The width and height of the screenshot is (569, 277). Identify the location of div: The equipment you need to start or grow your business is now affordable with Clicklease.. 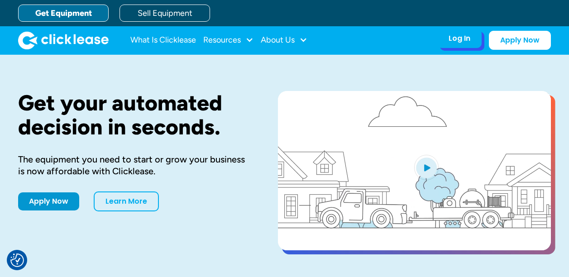
(133, 165).